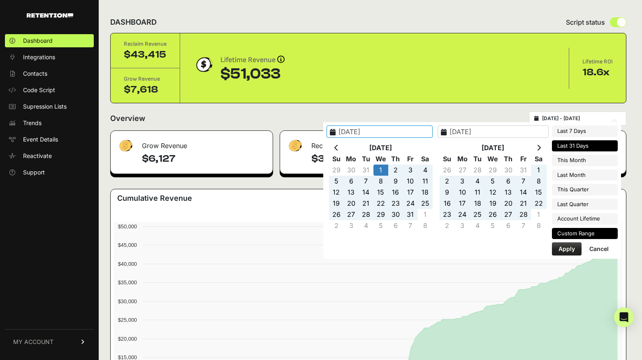 This screenshot has height=360, width=642. What do you see at coordinates (125, 146) in the screenshot?
I see `img: fa-dollar-13500eef13a19c4ab2b9ed9ad552e47b0d9fc28b02b83b90ba0e00f96d6372e9.png` at bounding box center [125, 146].